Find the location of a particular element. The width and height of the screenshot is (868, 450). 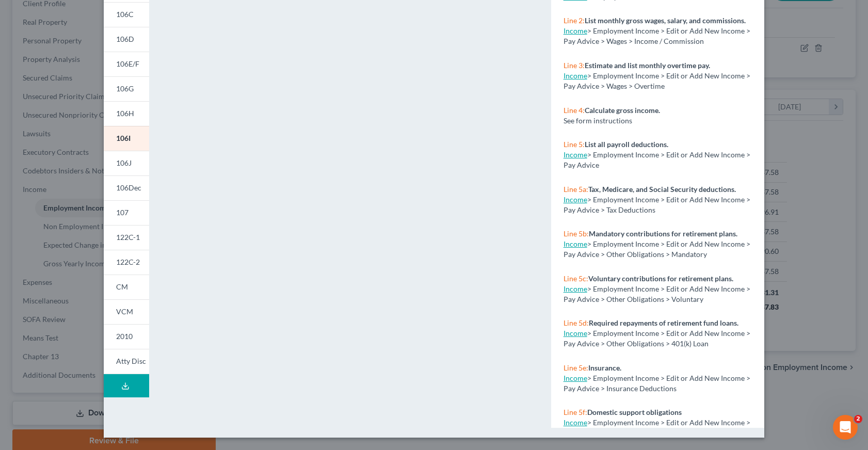

span: See form instructions is located at coordinates (598, 120).